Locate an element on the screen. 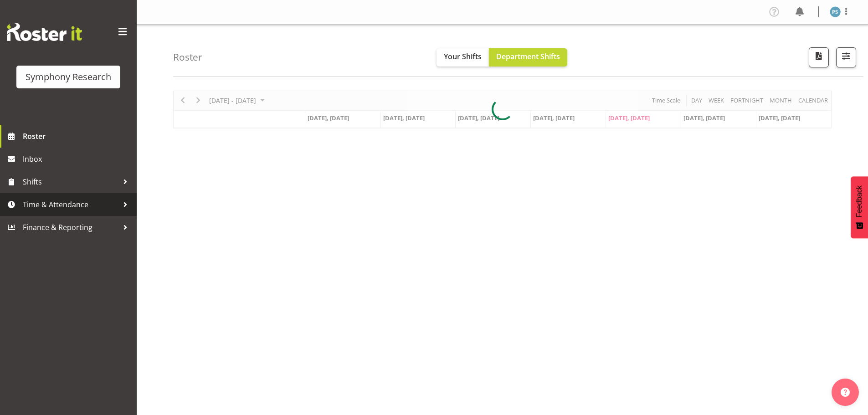 The height and width of the screenshot is (415, 868). span: Feedback is located at coordinates (860, 201).